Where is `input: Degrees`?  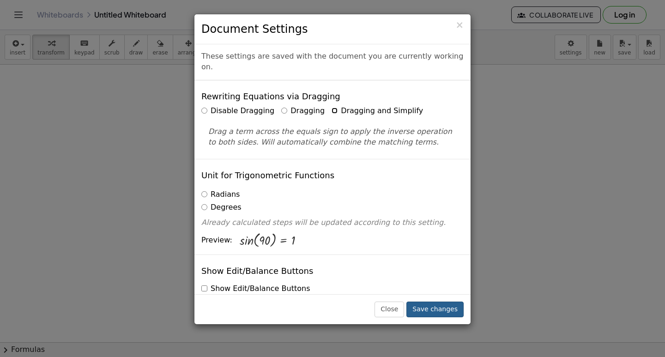 input: Degrees is located at coordinates (204, 207).